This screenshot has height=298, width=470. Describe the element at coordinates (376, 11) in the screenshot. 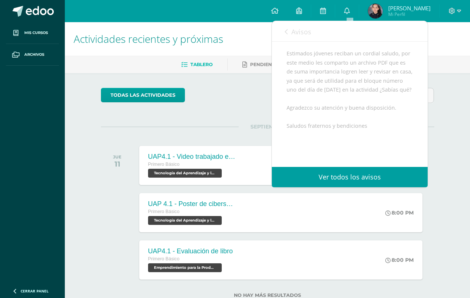

I see `img: 86d2495030bb1fa82a95a25914ada1ef.png` at that location.